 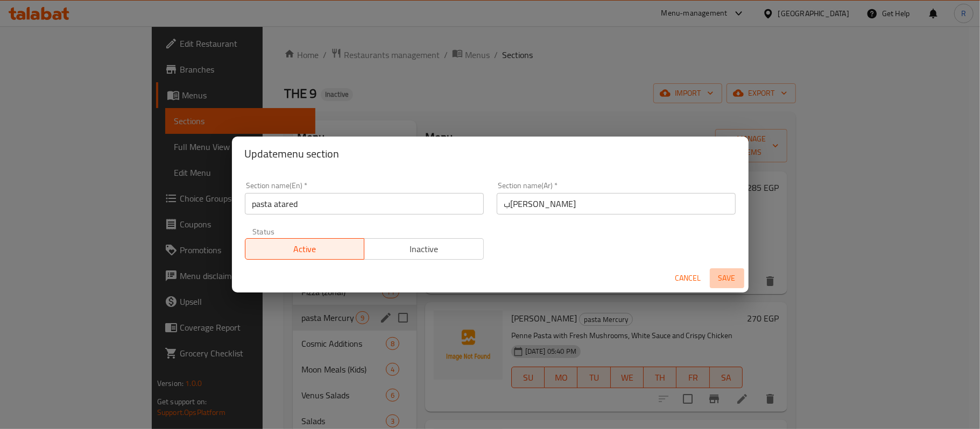 What do you see at coordinates (424, 249) in the screenshot?
I see `button: Inactive` at bounding box center [424, 249].